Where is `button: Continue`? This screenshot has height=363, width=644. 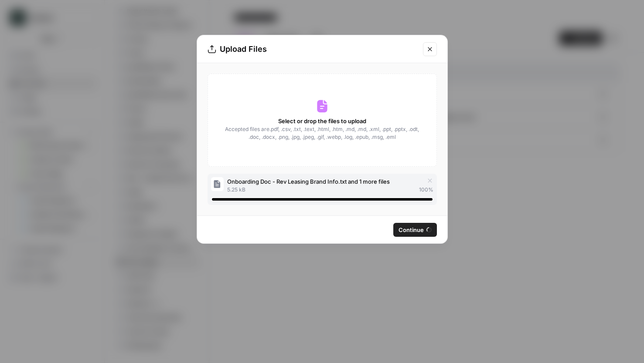 button: Continue is located at coordinates (415, 230).